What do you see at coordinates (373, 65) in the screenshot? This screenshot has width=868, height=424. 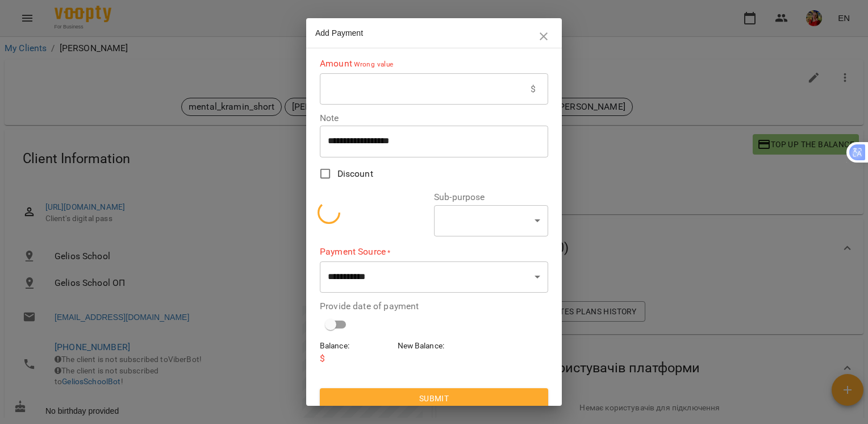 I see `p: Wrong value` at bounding box center [373, 65].